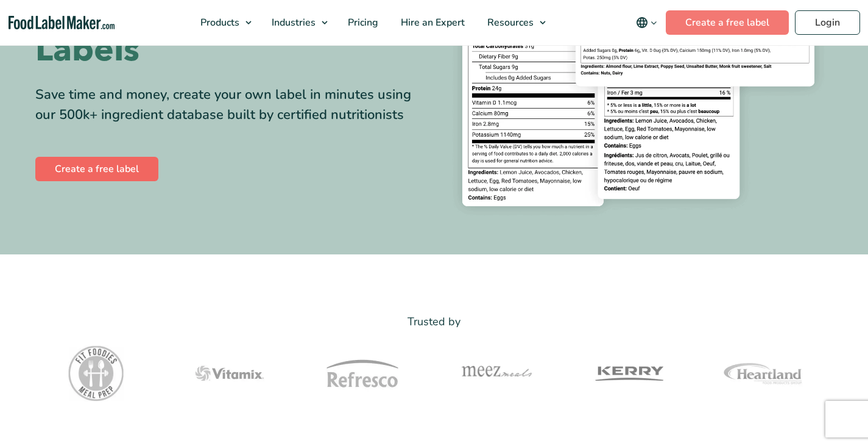 Image resolution: width=868 pixels, height=446 pixels. Describe the element at coordinates (230, 105) in the screenshot. I see `div: Save time and money, create your own label in minutes using our 500k+ ingredient database built b...` at that location.